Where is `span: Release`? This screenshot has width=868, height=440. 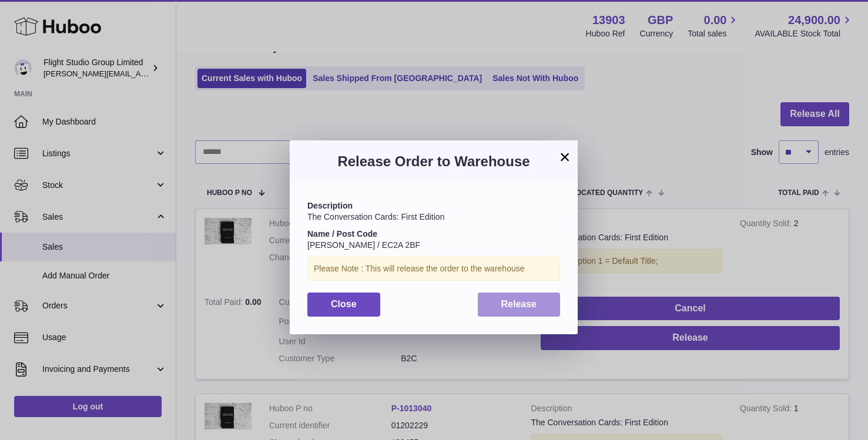 span: Release is located at coordinates (519, 304).